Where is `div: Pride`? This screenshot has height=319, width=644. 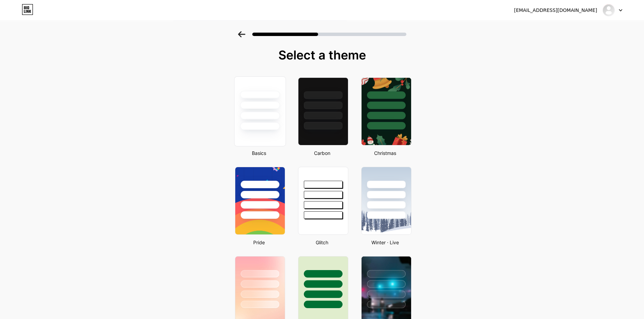 div: Pride is located at coordinates (259, 242).